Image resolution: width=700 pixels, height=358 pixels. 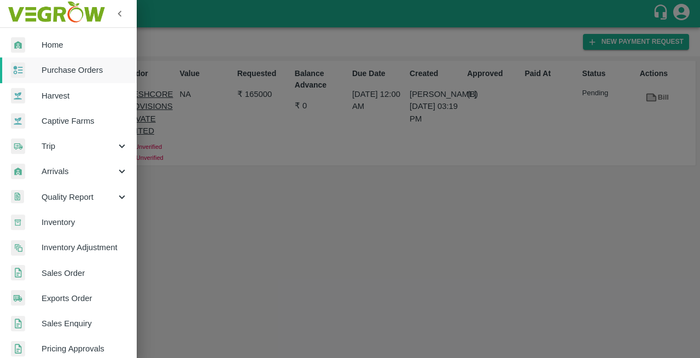 I want to click on img: whInventory, so click(x=18, y=222).